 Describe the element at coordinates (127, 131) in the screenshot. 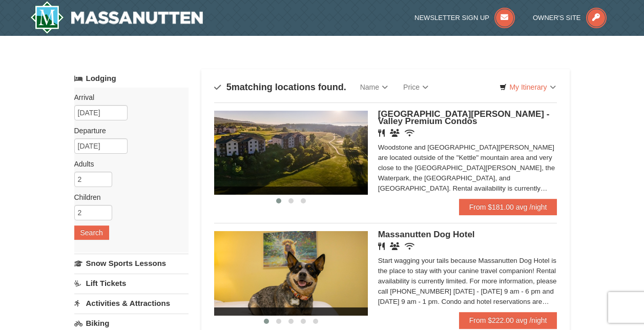

I see `label: Departure` at that location.